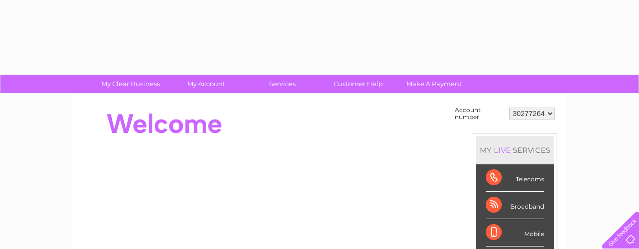  I want to click on div: Telecoms, so click(514, 178).